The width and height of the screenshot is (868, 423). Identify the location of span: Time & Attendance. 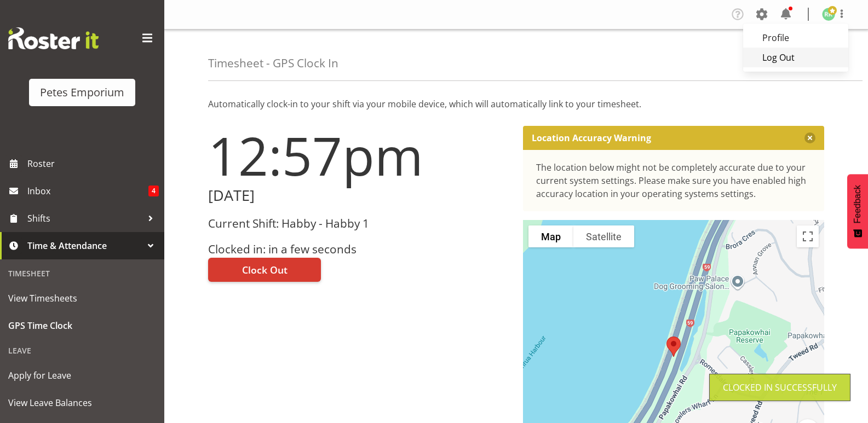
(85, 246).